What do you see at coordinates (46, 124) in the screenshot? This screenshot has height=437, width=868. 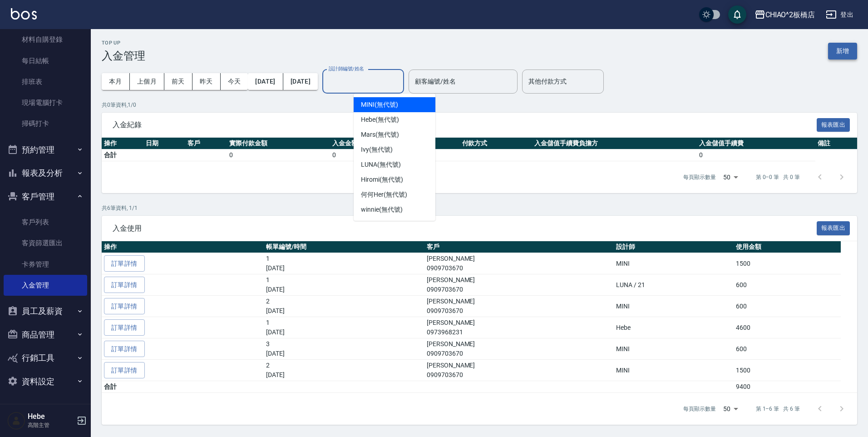 I see `a: 掃碼打卡` at bounding box center [46, 124].